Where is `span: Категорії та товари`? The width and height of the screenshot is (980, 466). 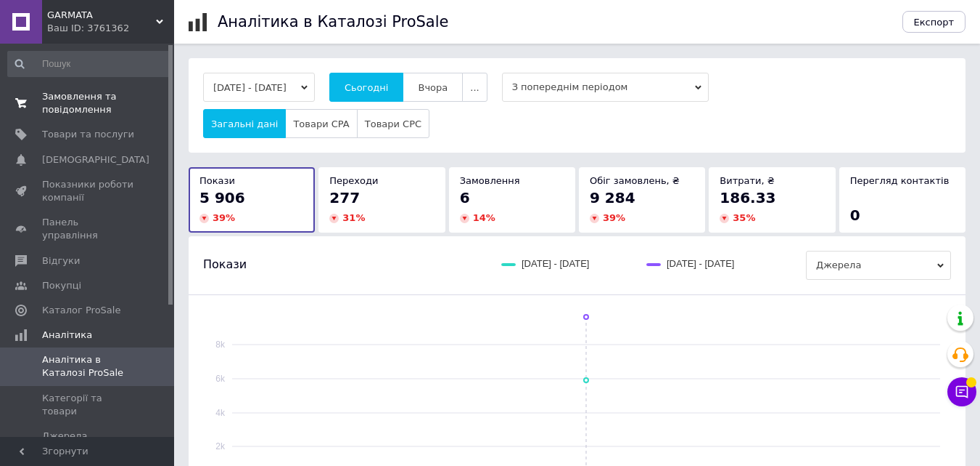
span: Категорії та товари is located at coordinates (88, 404).